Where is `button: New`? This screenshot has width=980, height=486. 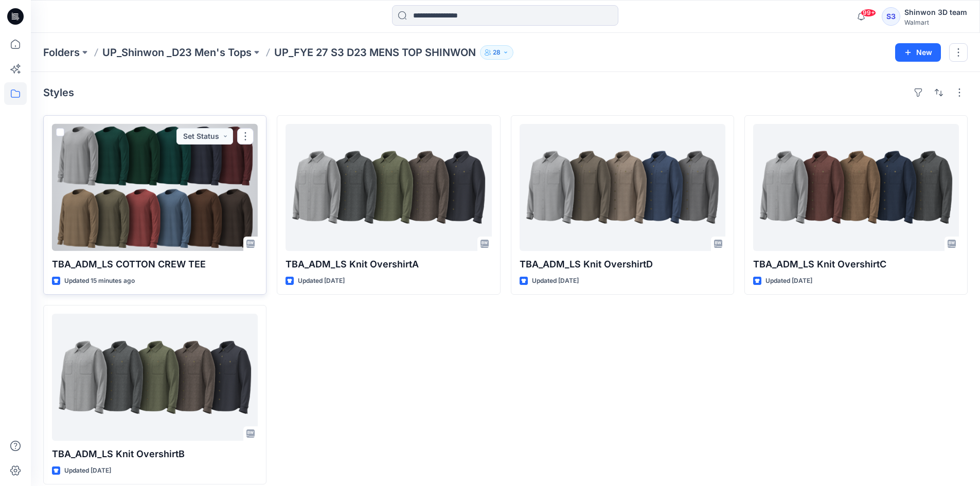
button: New is located at coordinates (918, 52).